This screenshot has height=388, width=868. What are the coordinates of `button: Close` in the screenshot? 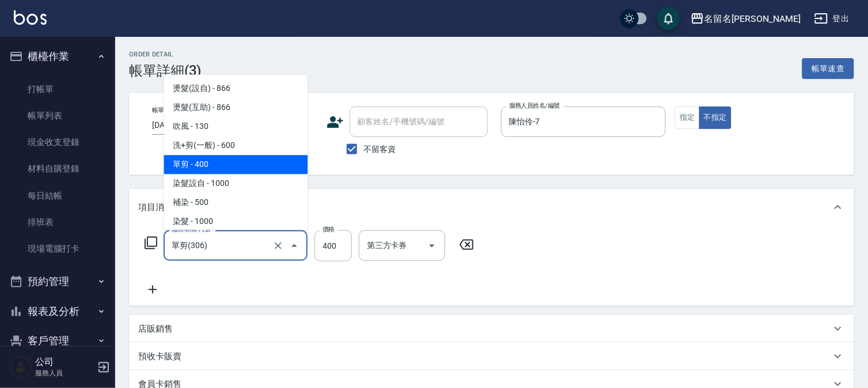 It's located at (294, 246).